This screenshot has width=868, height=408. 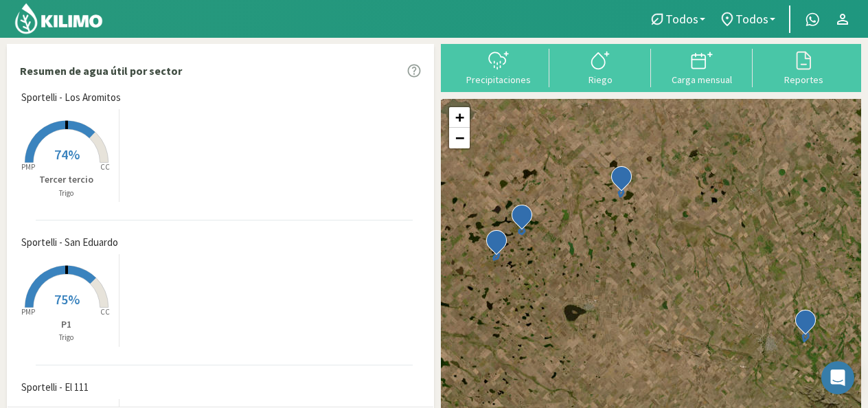 I want to click on button: Carga mensual, so click(x=702, y=66).